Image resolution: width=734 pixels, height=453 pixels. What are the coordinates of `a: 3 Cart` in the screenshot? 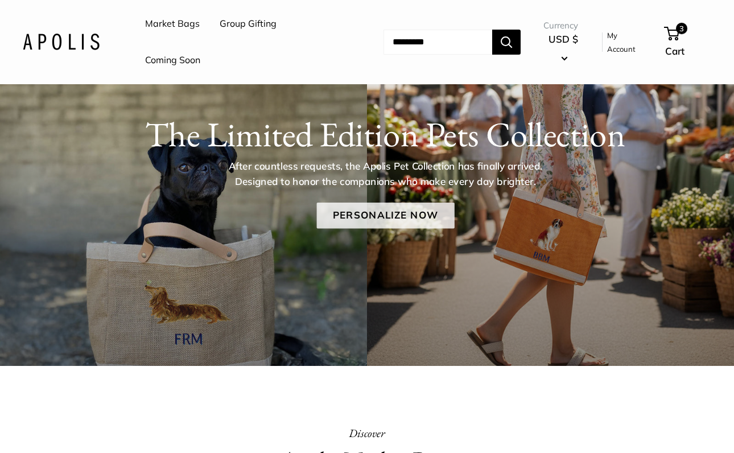 It's located at (688, 42).